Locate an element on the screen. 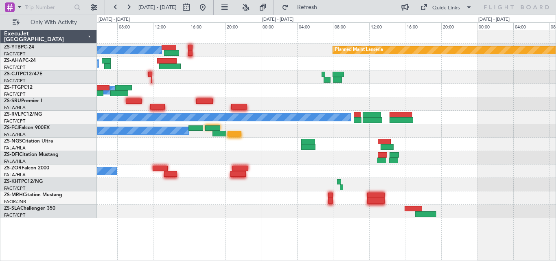 Image resolution: width=556 pixels, height=261 pixels. a: ZS-FTGPC12 is located at coordinates (18, 87).